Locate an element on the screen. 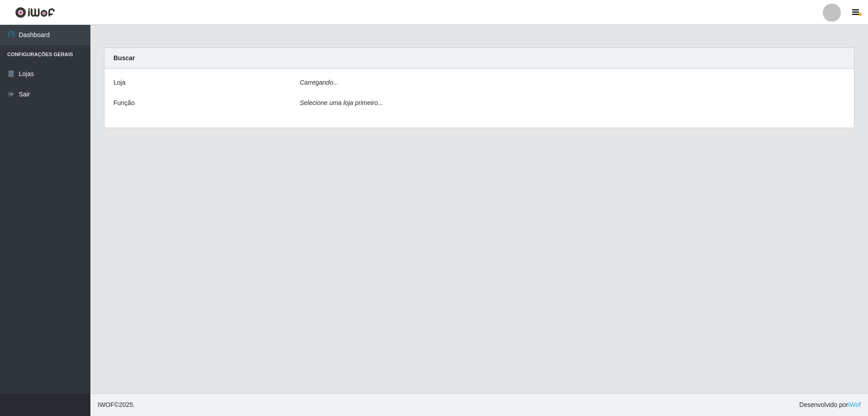  a: iWof is located at coordinates (855, 404).